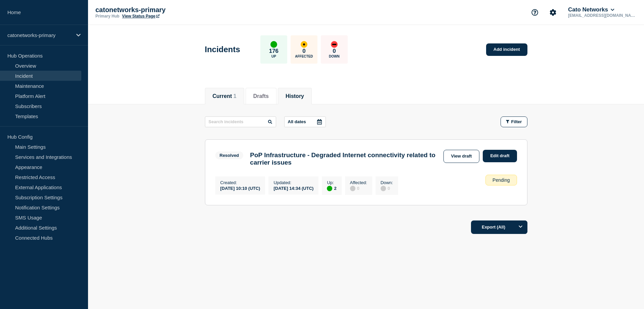 The image size is (644, 309). I want to click on button: Export (All), so click(500, 227).